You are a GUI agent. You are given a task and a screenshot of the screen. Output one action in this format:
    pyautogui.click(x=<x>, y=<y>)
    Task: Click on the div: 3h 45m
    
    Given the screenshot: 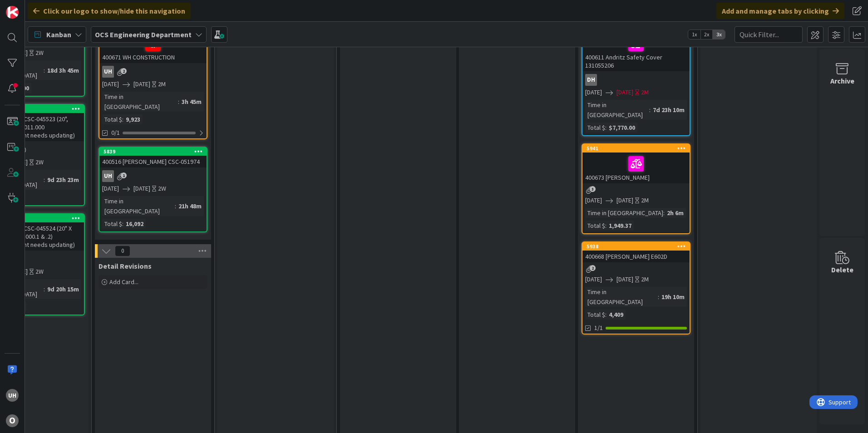 What is the action you would take?
    pyautogui.click(x=191, y=101)
    